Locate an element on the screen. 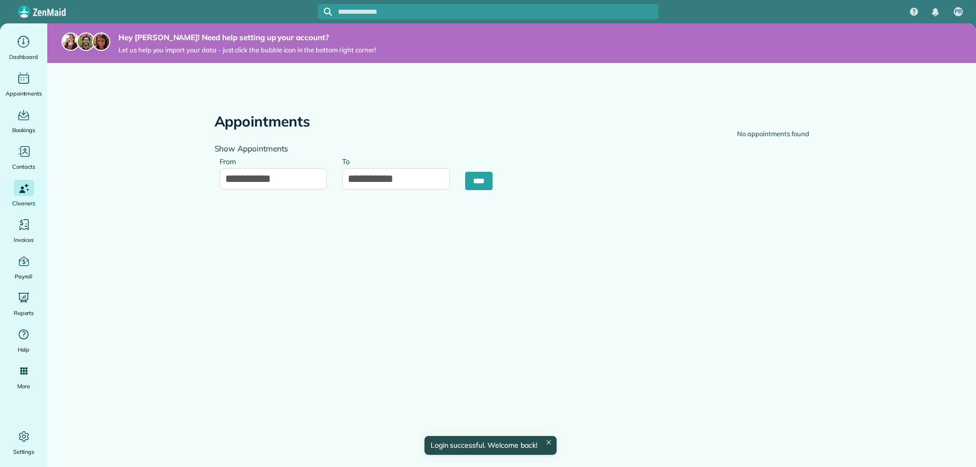 This screenshot has width=976, height=467. span: Help is located at coordinates (24, 350).